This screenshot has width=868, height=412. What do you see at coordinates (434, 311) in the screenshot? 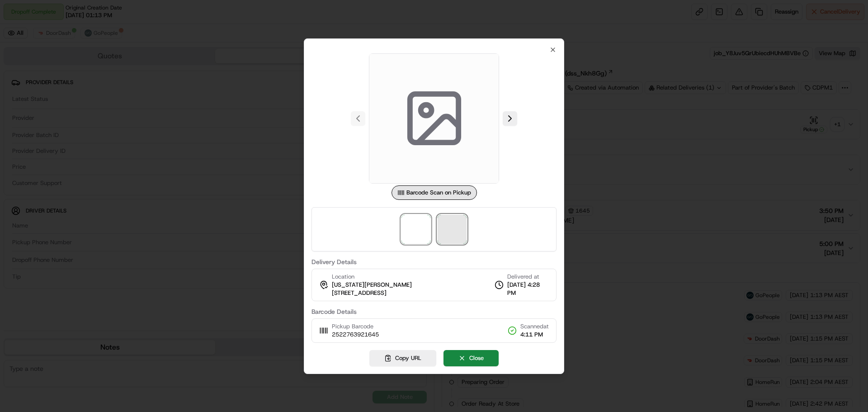
I see `label: Barcode Details` at bounding box center [434, 311].